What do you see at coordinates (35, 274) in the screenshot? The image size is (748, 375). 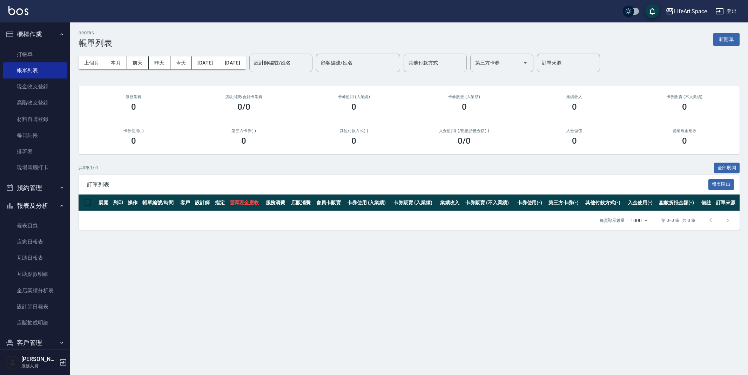 I see `a: 互助點數明細` at bounding box center [35, 274].